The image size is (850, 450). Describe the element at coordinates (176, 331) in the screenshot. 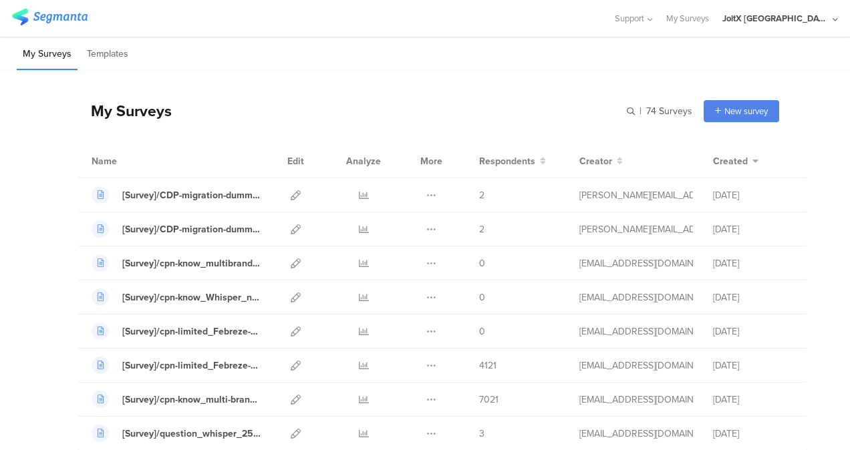

I see `a: [Survey]/cpn-limited_Febreze-questionnaire_2509/` at that location.